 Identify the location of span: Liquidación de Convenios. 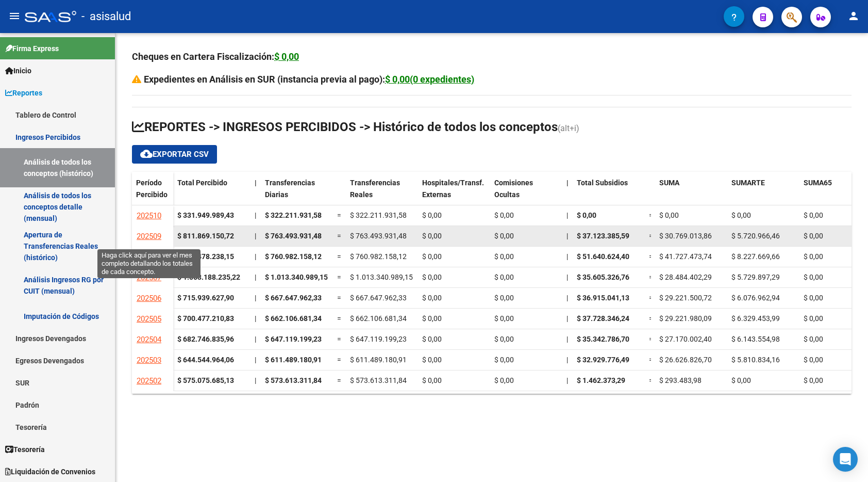
(50, 472).